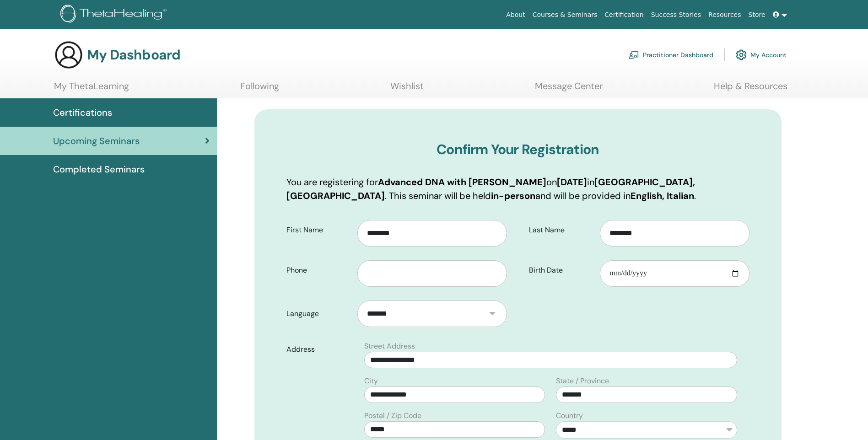 This screenshot has height=440, width=868. I want to click on label: Last Name, so click(561, 230).